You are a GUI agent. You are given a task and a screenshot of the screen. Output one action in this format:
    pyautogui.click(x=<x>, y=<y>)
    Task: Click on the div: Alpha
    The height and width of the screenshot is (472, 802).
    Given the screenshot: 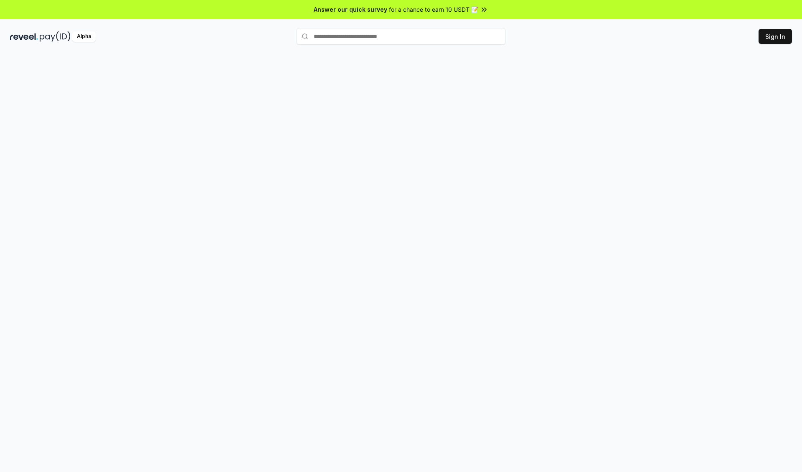 What is the action you would take?
    pyautogui.click(x=84, y=36)
    